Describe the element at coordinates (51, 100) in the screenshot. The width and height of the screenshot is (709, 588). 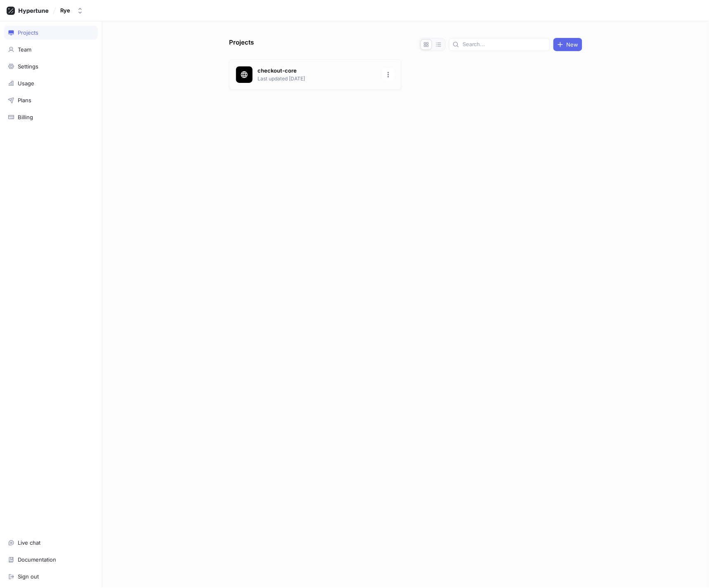
I see `a: Plans` at that location.